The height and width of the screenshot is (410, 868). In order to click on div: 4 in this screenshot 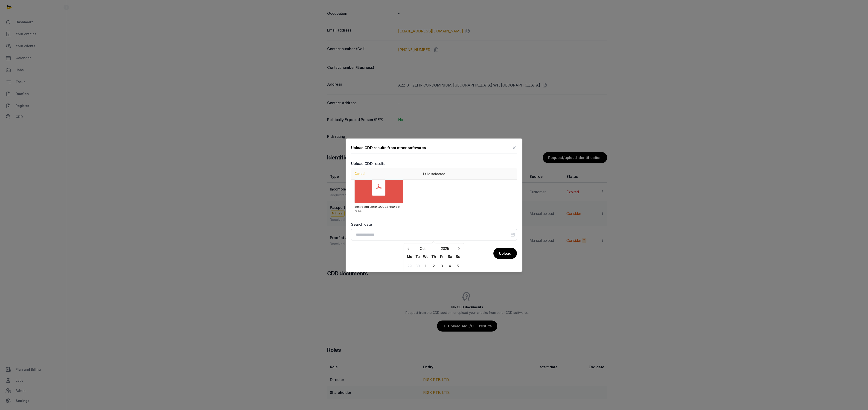, I will do `click(450, 266)`.